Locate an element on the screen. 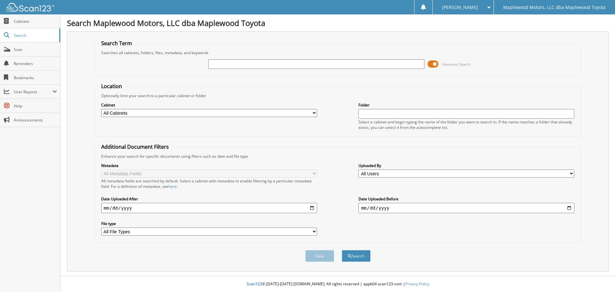  label: Date Uploaded After is located at coordinates (209, 198).